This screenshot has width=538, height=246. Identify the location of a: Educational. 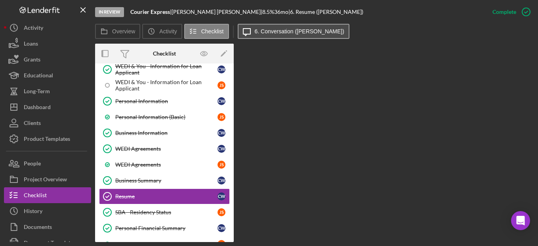
(48, 75).